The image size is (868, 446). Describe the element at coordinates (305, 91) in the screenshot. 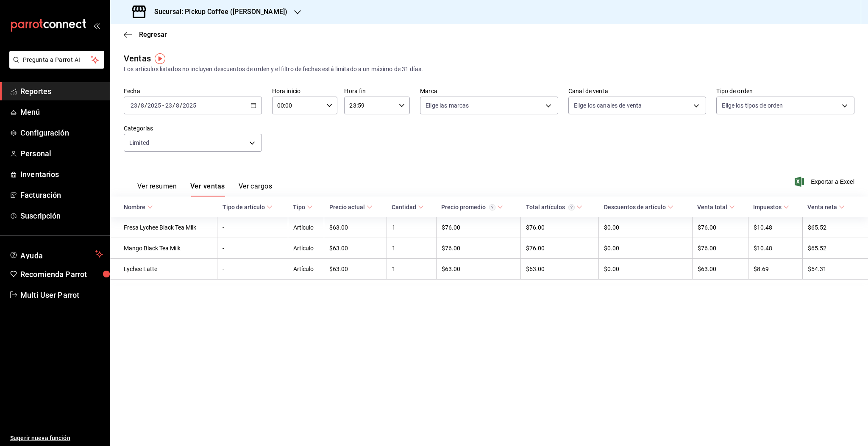

I see `label: Hora inicio` at that location.